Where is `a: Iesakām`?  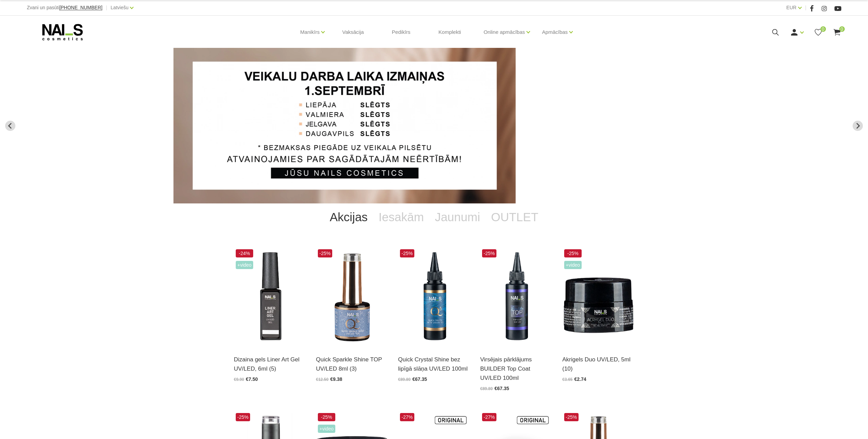 a: Iesakām is located at coordinates (401, 217).